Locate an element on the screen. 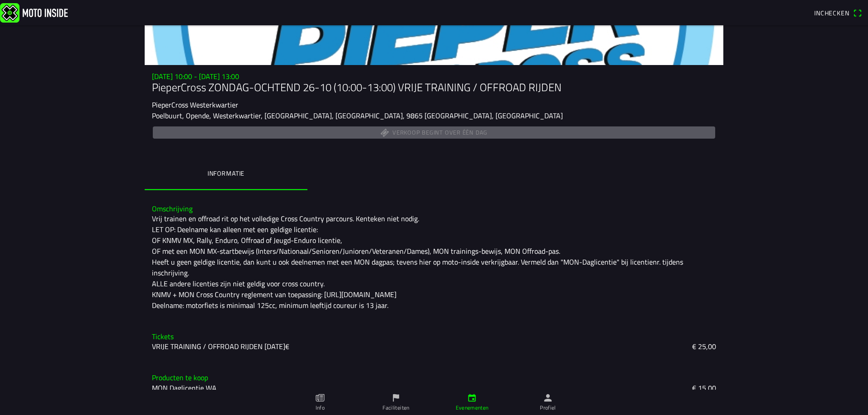 Image resolution: width=868 pixels, height=415 pixels. h3: Tickets is located at coordinates (434, 337).